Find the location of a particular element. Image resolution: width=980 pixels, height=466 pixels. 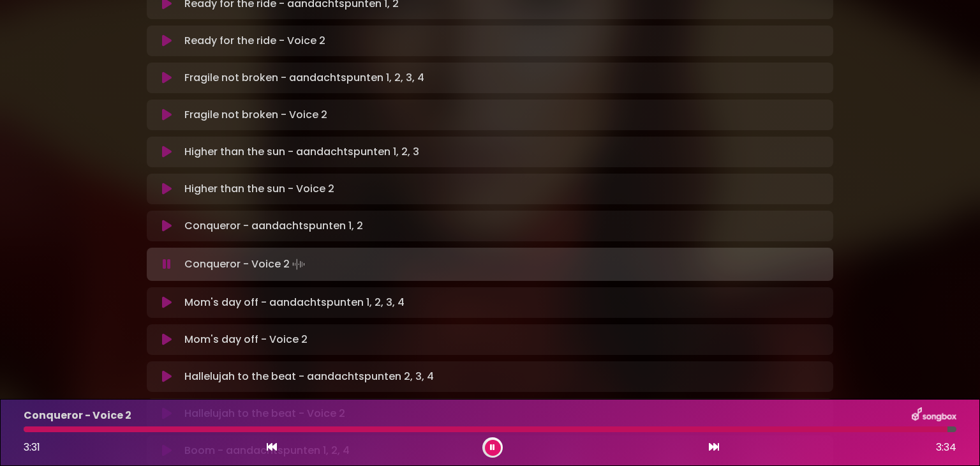

p: Conqueror - aandachtspunten 1, 2 is located at coordinates (274, 226).